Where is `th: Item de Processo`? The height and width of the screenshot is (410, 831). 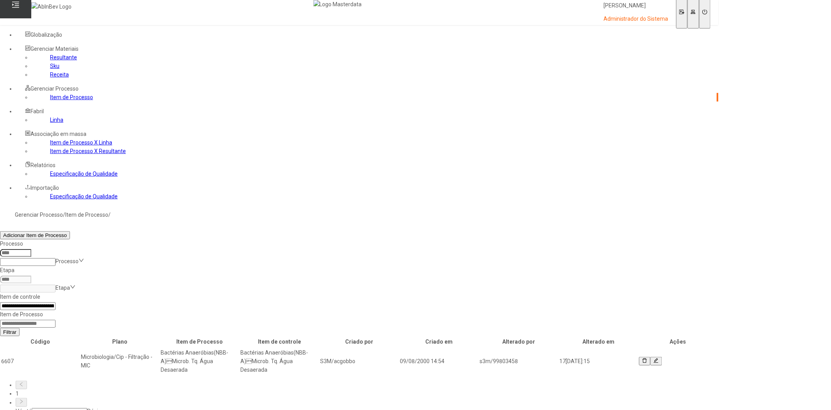
th: Item de Processo is located at coordinates (200, 342).